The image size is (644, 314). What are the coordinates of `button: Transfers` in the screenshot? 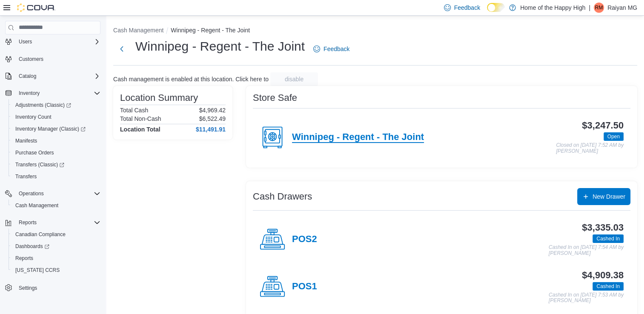 It's located at (56, 176).